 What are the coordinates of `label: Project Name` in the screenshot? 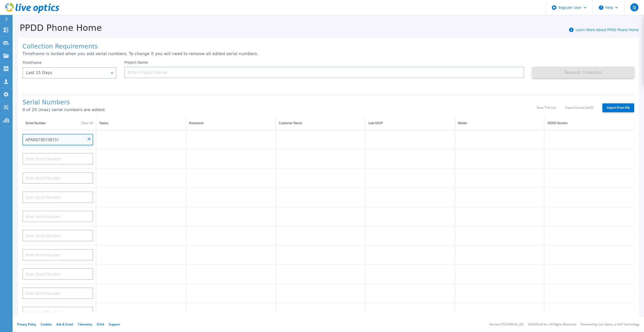 It's located at (136, 62).